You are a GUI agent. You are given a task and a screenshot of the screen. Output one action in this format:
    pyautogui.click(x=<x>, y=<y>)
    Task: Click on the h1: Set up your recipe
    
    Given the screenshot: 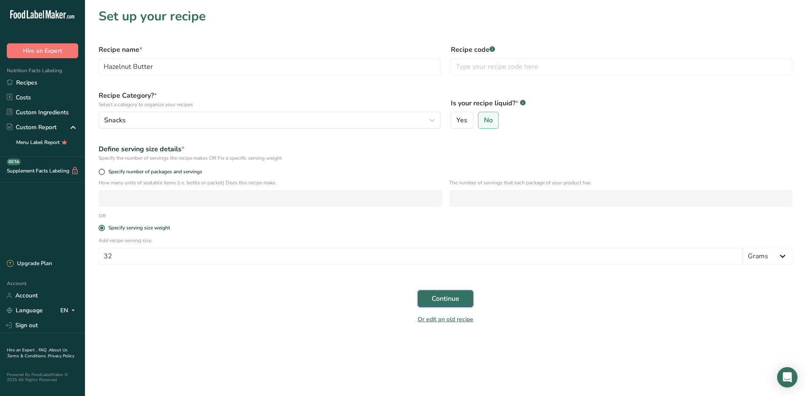 What is the action you would take?
    pyautogui.click(x=445, y=16)
    